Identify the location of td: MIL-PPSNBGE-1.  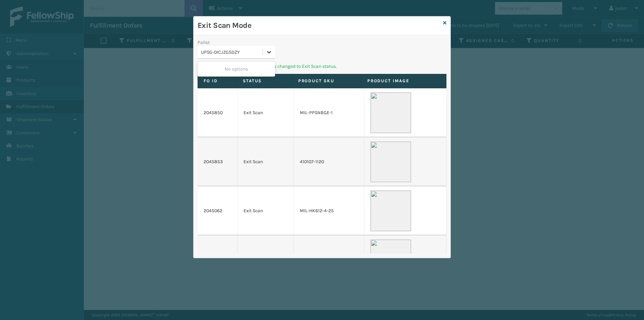
(329, 113).